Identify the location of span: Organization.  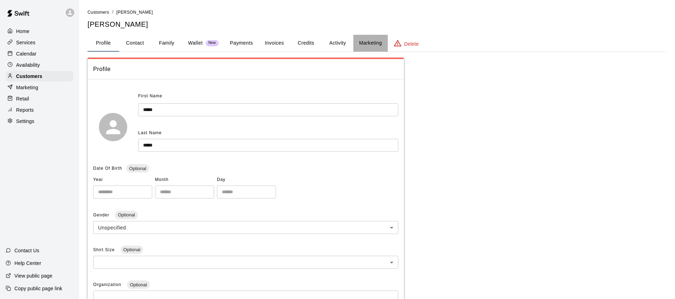
(108, 285).